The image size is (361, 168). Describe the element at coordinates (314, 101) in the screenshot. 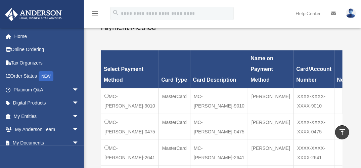

I see `td: XXXX-XXXX-XXXX-9010` at that location.